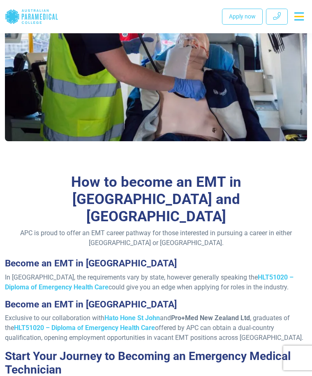 The height and width of the screenshot is (376, 312). I want to click on a: Australian Paramedical College, so click(32, 16).